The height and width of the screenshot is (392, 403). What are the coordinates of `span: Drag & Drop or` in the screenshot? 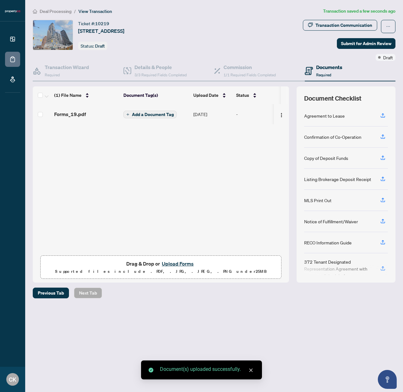 It's located at (161, 263).